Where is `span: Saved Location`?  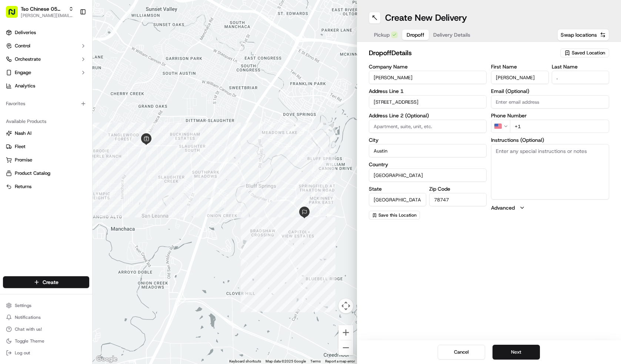
span: Saved Location is located at coordinates (588, 53).